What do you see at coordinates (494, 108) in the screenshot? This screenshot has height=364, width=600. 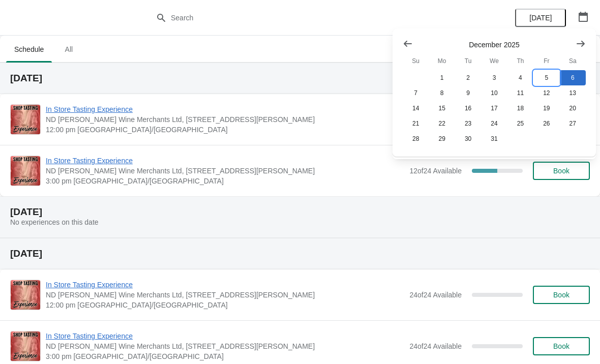 I see `button: Wednesday December 17 2025` at bounding box center [494, 108].